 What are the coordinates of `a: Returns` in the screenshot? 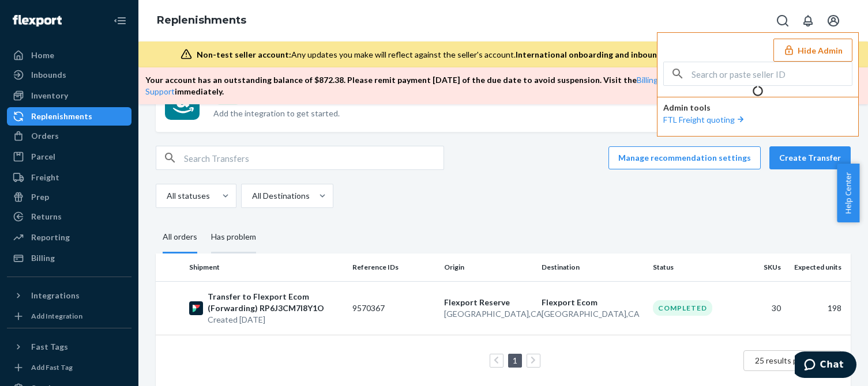 It's located at (69, 216).